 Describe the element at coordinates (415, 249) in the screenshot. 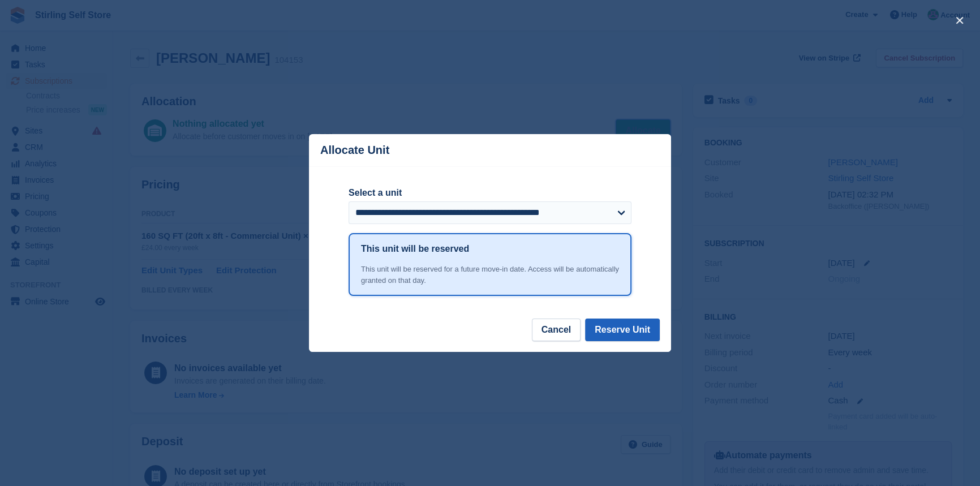

I see `h1: This unit will be reserved` at that location.